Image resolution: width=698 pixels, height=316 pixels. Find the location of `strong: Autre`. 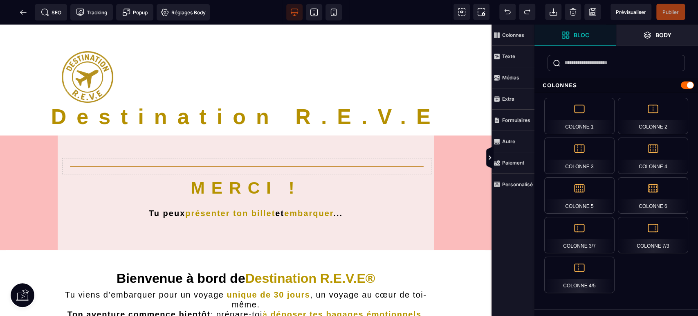

strong: Autre is located at coordinates (509, 141).